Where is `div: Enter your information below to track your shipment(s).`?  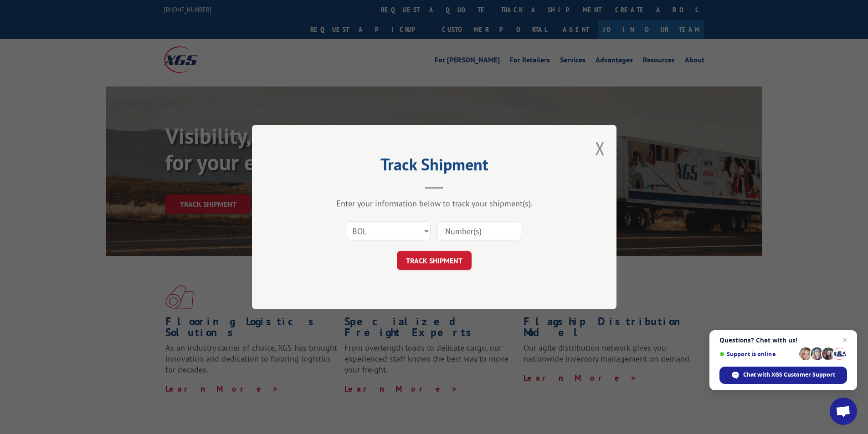
div: Enter your information below to track your shipment(s). is located at coordinates (434, 203).